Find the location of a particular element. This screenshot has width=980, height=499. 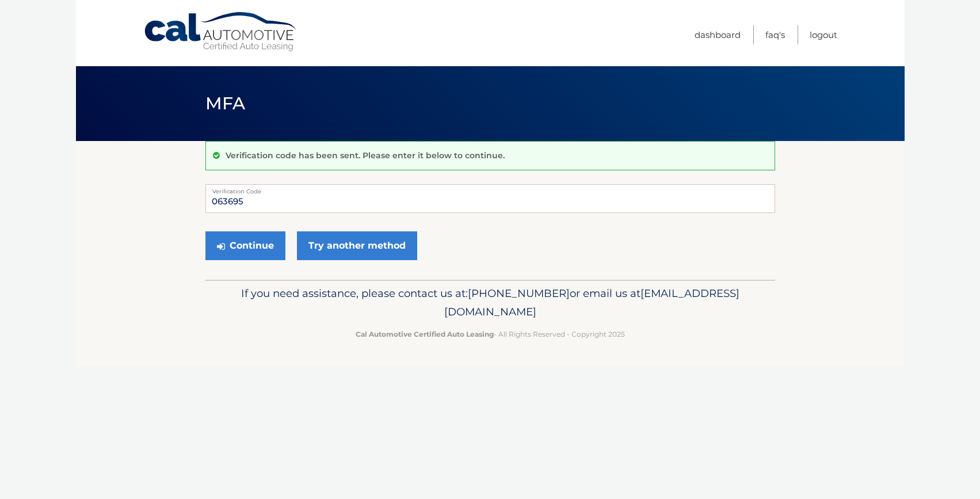

p: Verification code has been sent. Please enter it below to continue. is located at coordinates (365, 156).